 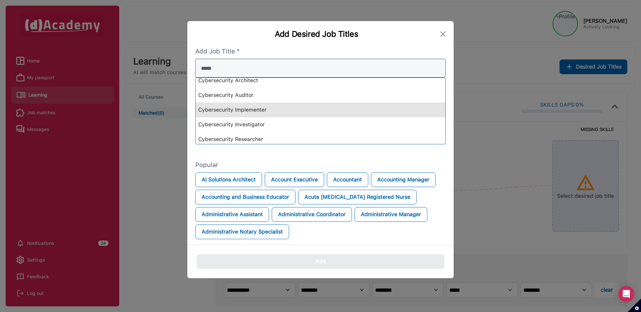 I want to click on button: AI Solutions Architect, so click(x=229, y=180).